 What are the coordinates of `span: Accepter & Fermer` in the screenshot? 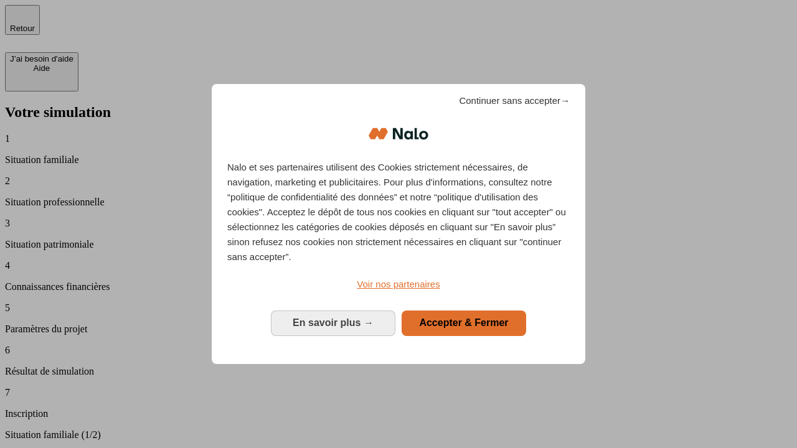 It's located at (463, 322).